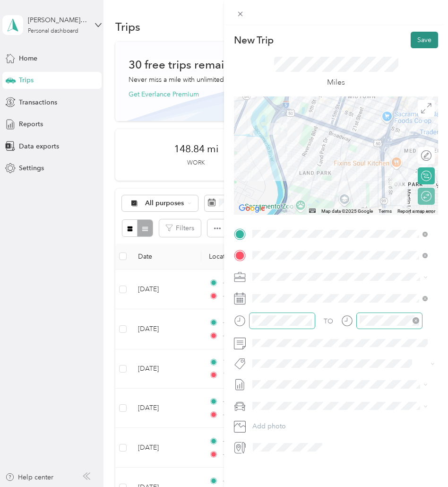 This screenshot has height=487, width=448. What do you see at coordinates (312, 210) in the screenshot?
I see `button: Keyboard shortcuts` at bounding box center [312, 210].